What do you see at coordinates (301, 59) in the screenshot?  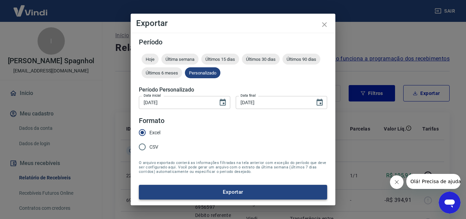 I see `span: Últimos 90 dias` at bounding box center [301, 59].